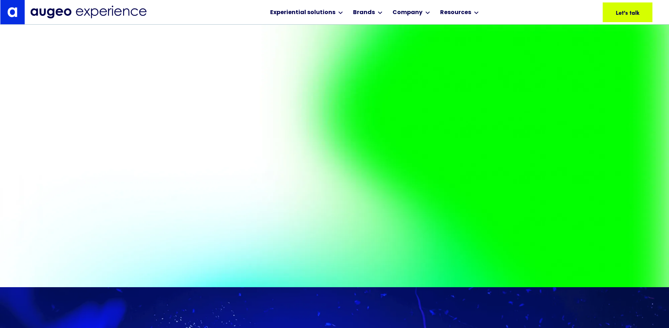 Image resolution: width=669 pixels, height=328 pixels. I want to click on div: Experiential solutions, so click(302, 13).